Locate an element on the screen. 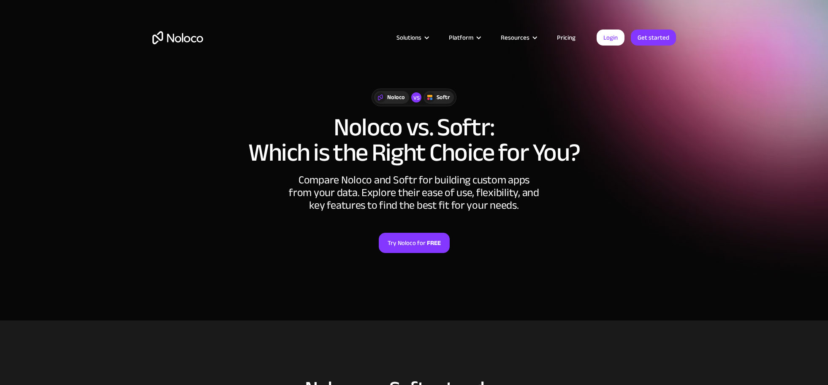 Image resolution: width=828 pixels, height=385 pixels. div: Compare Noloco and Softr for building custom apps from your data. Explore their ease of use, flex... is located at coordinates (414, 193).